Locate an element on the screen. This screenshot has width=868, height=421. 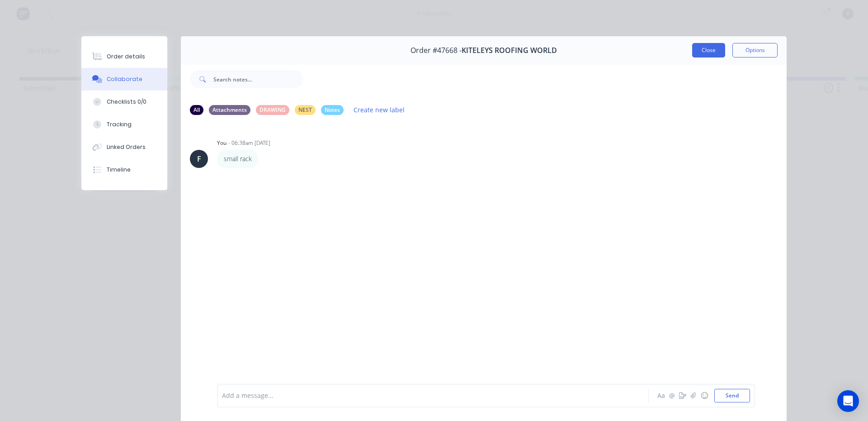
p: small rack is located at coordinates (238, 159).